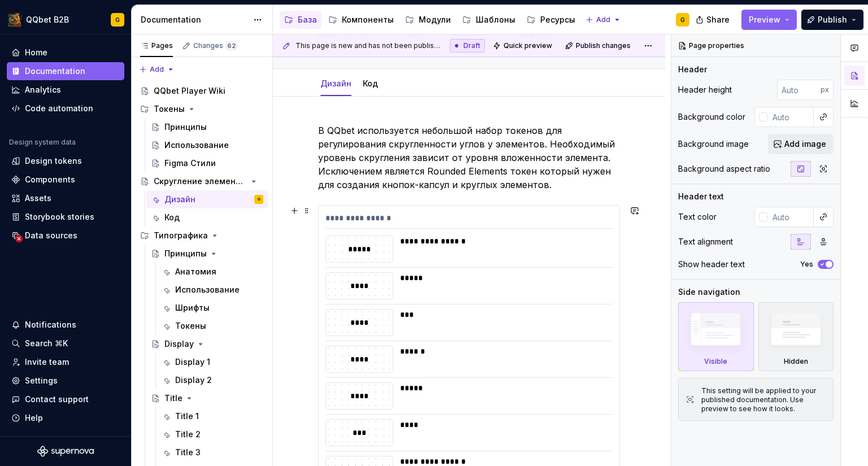  I want to click on button: QQbet B2BG, so click(65, 19).